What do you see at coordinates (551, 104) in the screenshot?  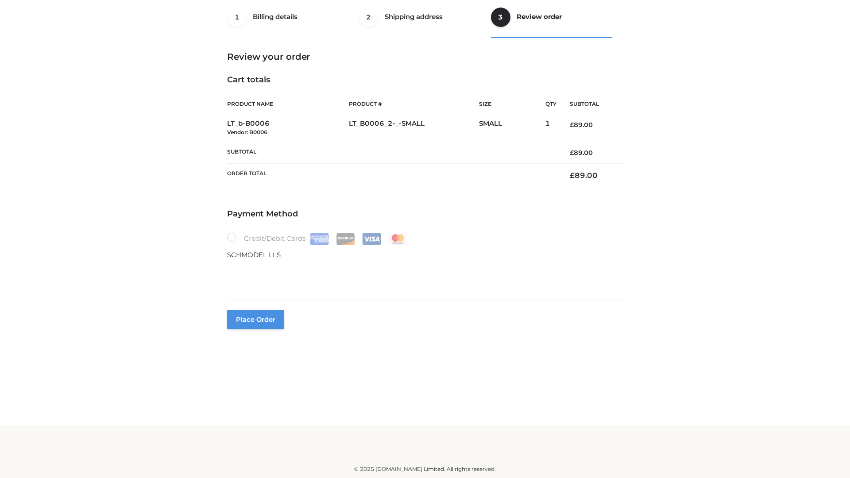 I see `th: Qty` at bounding box center [551, 104].